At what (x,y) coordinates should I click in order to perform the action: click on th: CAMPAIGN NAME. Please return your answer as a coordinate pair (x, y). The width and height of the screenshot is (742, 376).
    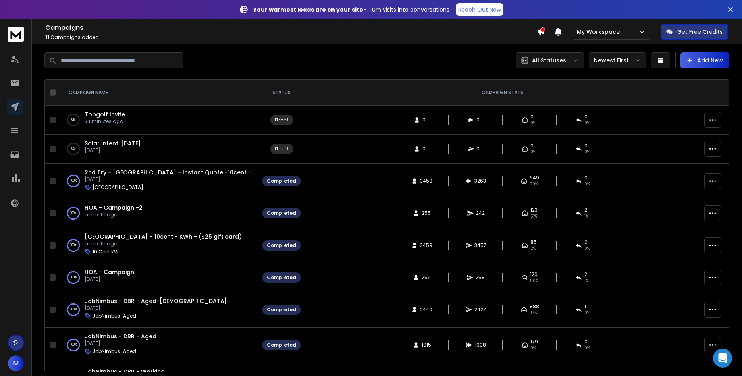
    Looking at the image, I should click on (158, 92).